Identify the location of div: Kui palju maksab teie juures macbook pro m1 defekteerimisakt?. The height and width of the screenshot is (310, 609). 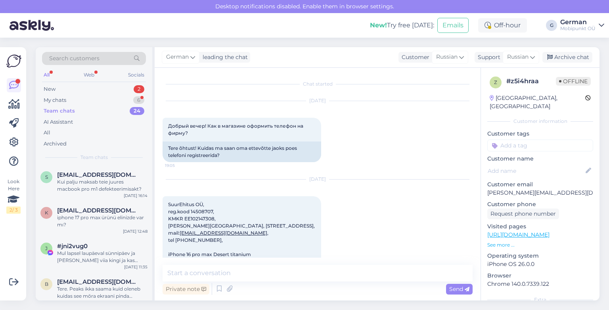
(102, 186).